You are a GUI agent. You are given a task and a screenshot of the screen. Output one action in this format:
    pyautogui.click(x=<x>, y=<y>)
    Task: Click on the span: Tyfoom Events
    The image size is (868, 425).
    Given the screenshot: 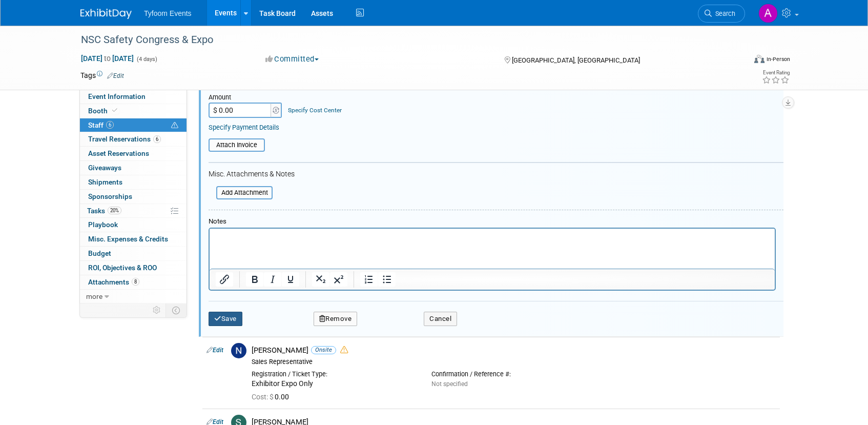 What is the action you would take?
    pyautogui.click(x=168, y=13)
    